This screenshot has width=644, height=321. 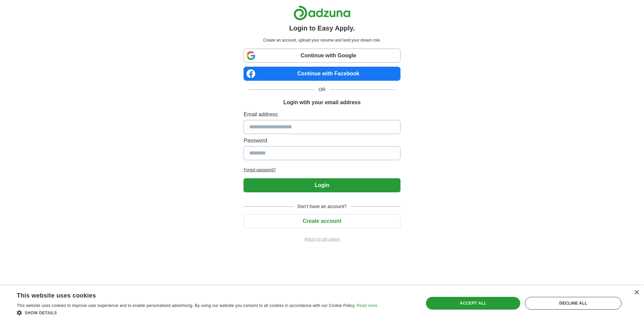 What do you see at coordinates (188, 295) in the screenshot?
I see `div: This website uses cookies` at bounding box center [188, 295].